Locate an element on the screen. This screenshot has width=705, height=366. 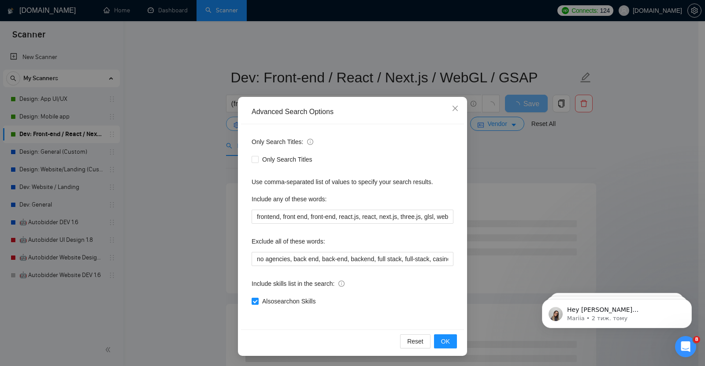
button: Reset is located at coordinates (415, 341).